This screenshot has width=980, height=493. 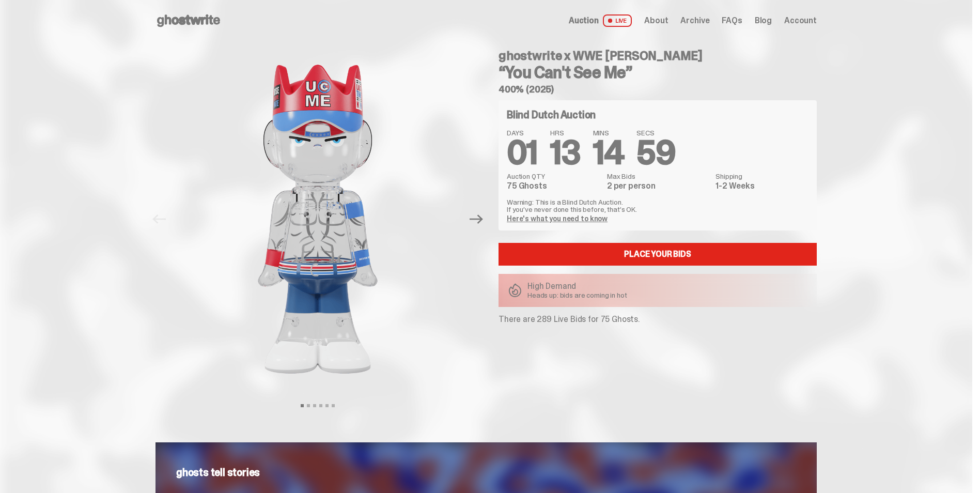 I want to click on p: Warning: This is a Blind Dutch Auction. If you’ve never done this before, that’s OK., so click(x=658, y=206).